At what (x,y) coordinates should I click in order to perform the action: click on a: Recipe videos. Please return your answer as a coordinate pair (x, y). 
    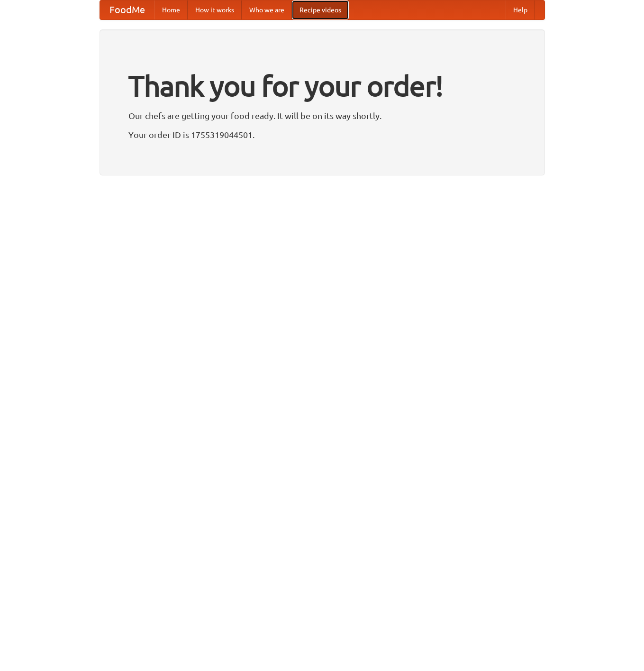
    Looking at the image, I should click on (320, 10).